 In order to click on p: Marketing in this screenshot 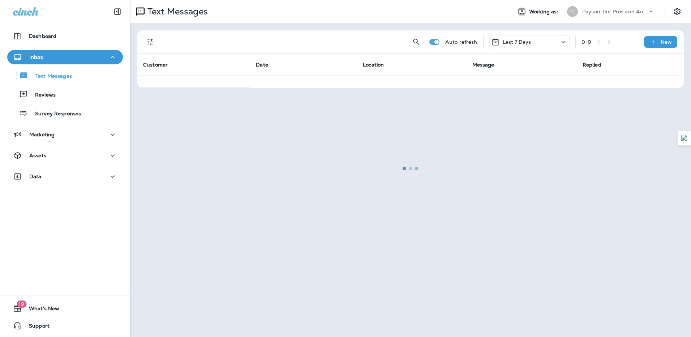, I will do `click(42, 135)`.